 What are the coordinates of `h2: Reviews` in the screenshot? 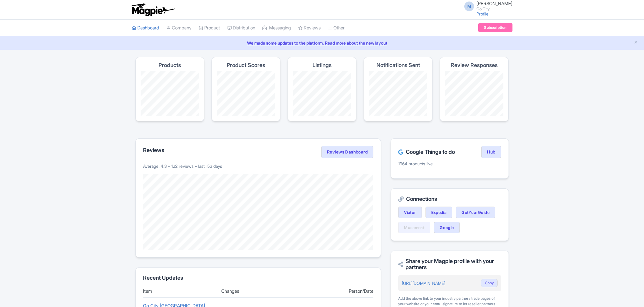 It's located at (154, 150).